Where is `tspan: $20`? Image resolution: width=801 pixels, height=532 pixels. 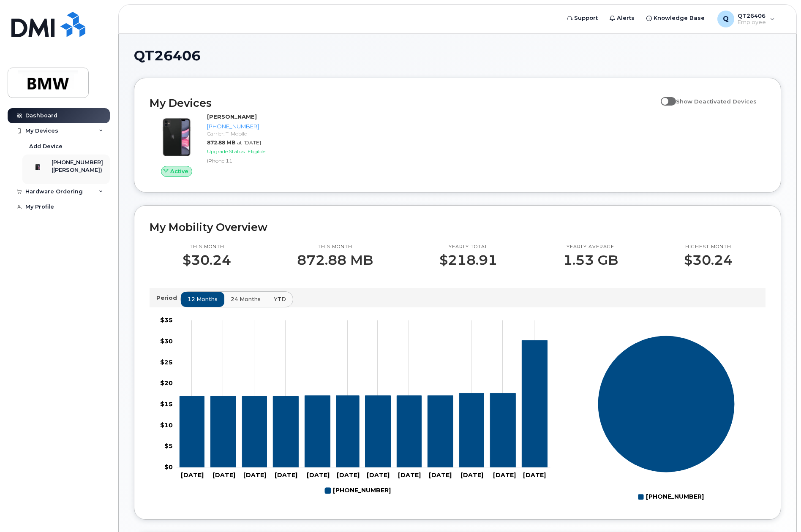
tspan: $20 is located at coordinates (166, 383).